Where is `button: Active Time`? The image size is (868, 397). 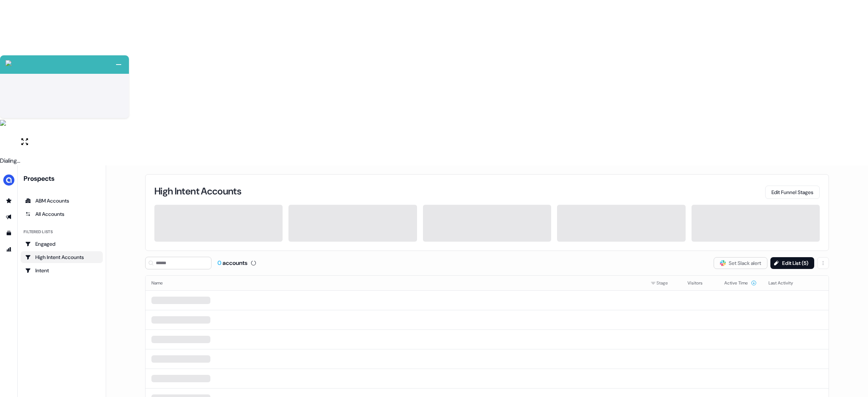 button: Active Time is located at coordinates (741, 283).